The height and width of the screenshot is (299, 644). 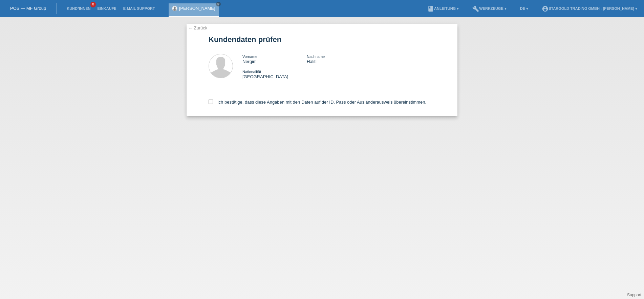 What do you see at coordinates (316, 56) in the screenshot?
I see `span: Nachname` at bounding box center [316, 56].